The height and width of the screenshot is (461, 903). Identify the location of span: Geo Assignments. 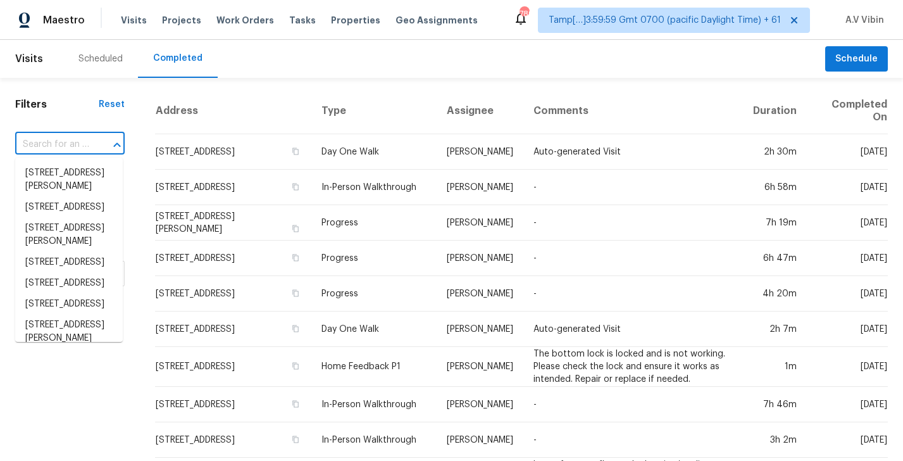
(436, 20).